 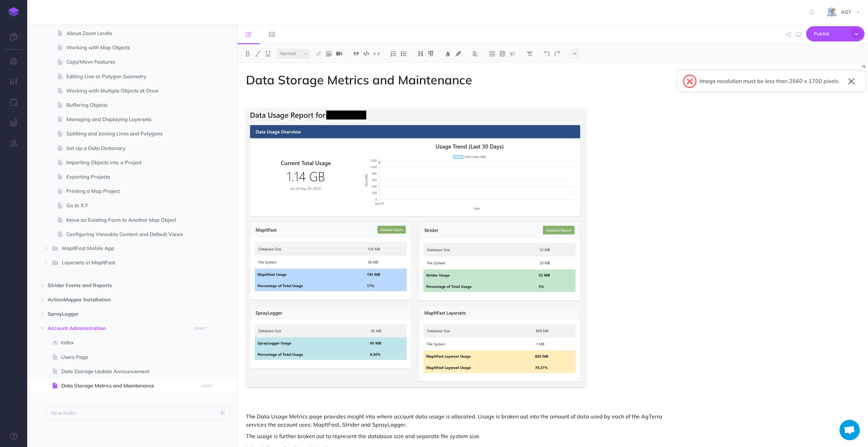 I want to click on span: Set Up a Data Dictionary, so click(x=131, y=148).